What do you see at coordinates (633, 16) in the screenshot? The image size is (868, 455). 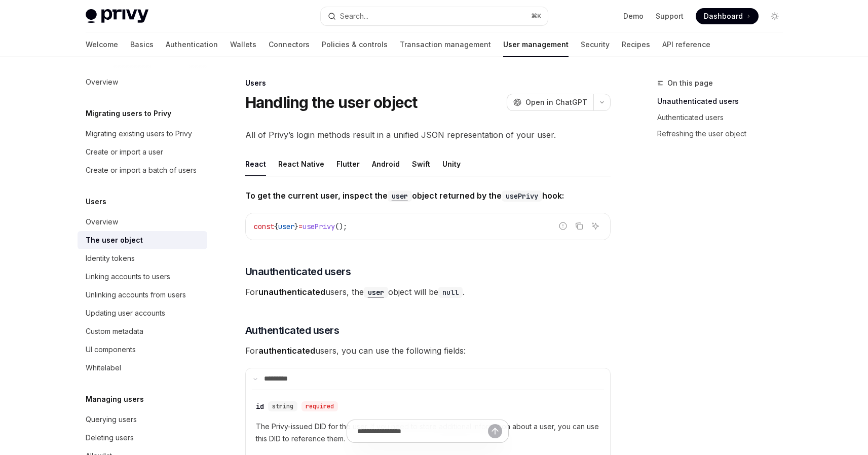 I see `a: Demo` at bounding box center [633, 16].